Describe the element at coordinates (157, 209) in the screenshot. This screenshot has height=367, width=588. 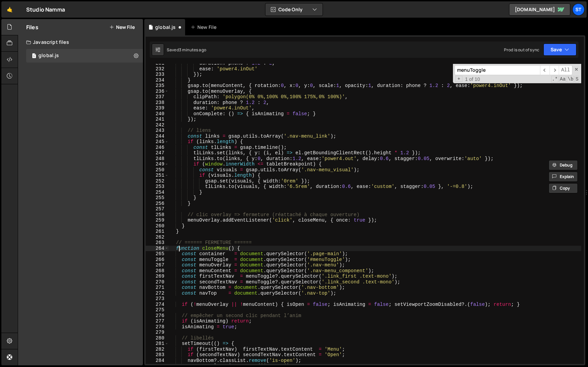
I see `div: 257` at that location.